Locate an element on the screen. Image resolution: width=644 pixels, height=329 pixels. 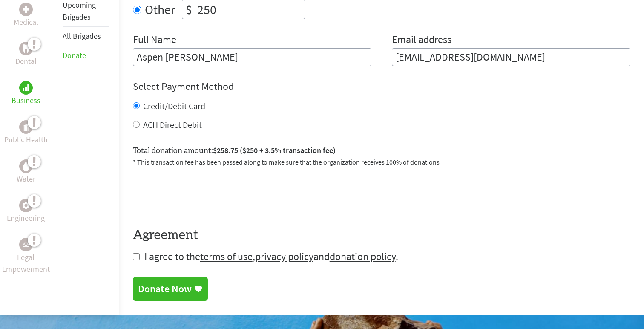
p: Dental is located at coordinates (26, 62).